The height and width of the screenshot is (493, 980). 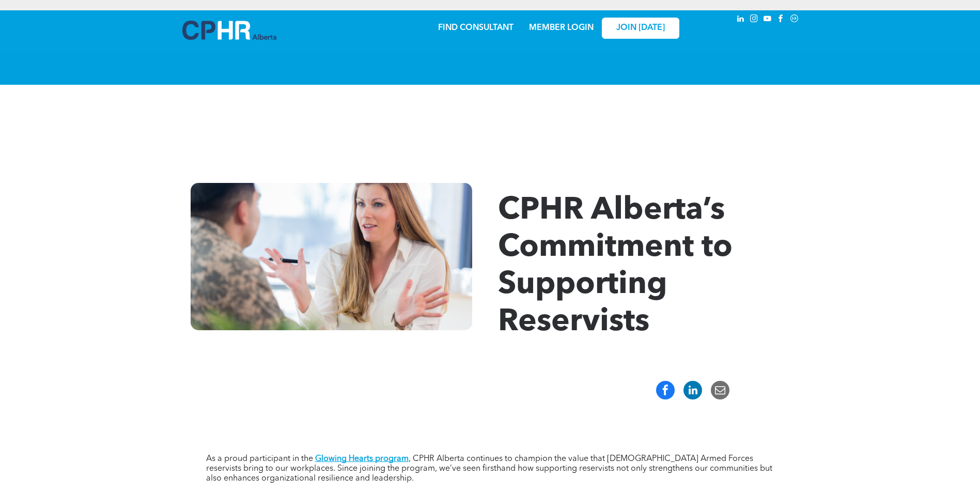 I want to click on img: A blue and white logo for cp alberta, so click(x=229, y=30).